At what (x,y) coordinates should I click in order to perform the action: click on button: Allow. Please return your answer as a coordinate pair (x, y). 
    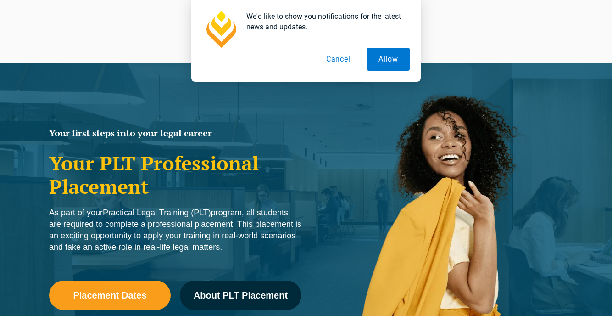
    Looking at the image, I should click on (388, 59).